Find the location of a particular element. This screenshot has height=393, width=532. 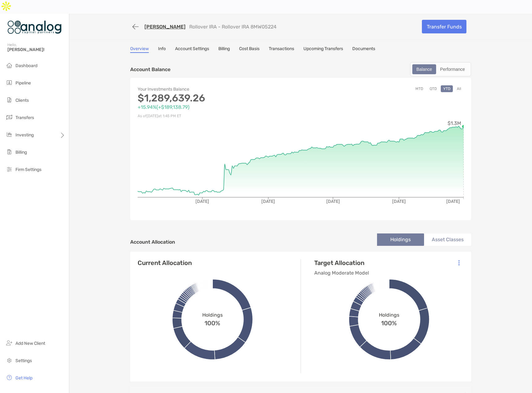

span: Get Help is located at coordinates (24, 378).